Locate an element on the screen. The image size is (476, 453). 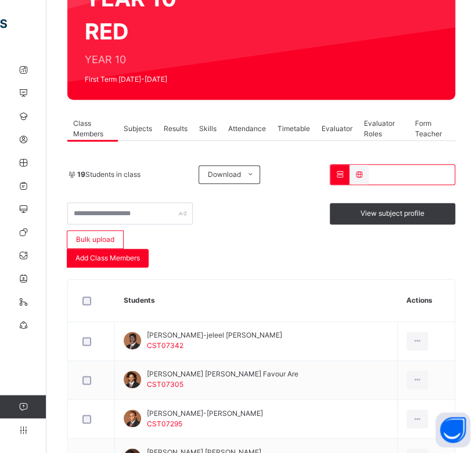
span: Skills is located at coordinates (208, 129).